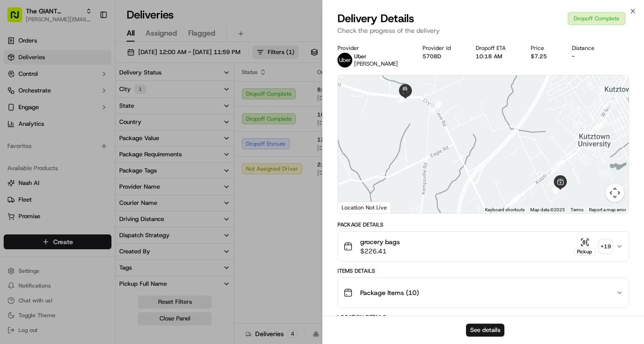 The image size is (644, 344). Describe the element at coordinates (380, 242) in the screenshot. I see `span: grocery bags` at that location.